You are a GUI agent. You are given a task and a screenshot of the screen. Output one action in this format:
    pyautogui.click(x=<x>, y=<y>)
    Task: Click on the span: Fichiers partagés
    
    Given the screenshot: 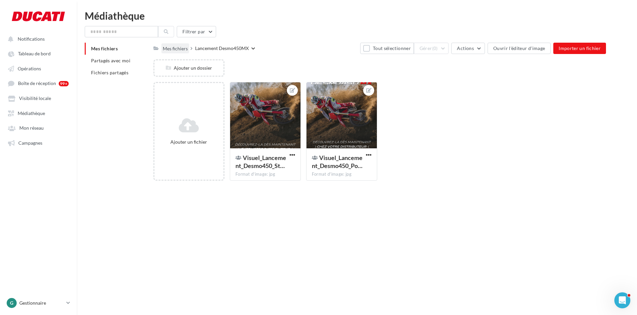 What is the action you would take?
    pyautogui.click(x=110, y=72)
    